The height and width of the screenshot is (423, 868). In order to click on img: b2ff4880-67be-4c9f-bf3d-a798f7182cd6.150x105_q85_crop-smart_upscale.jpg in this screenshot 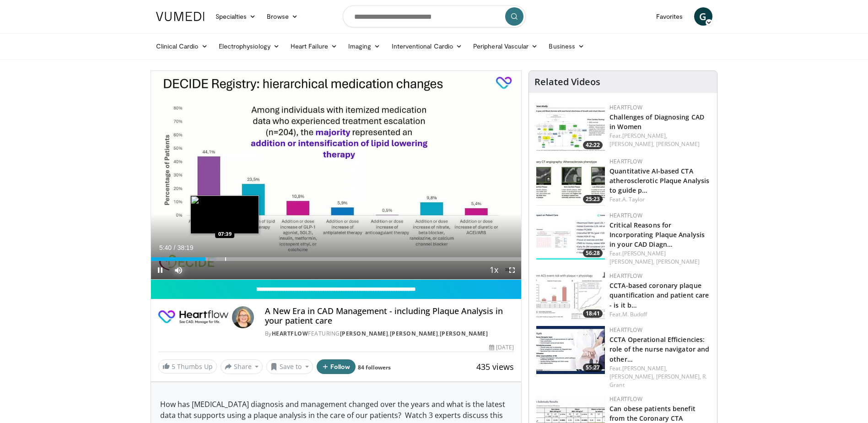, I will do `click(571, 235)`.